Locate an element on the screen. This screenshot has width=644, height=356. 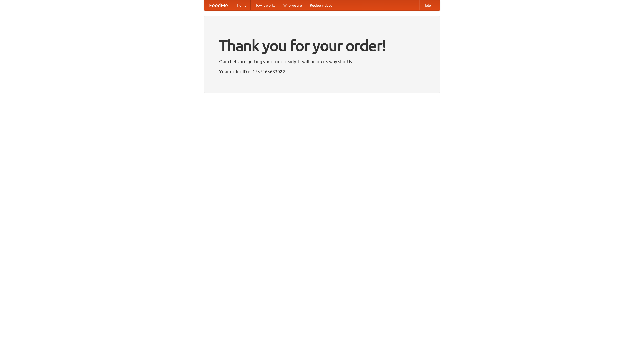
a: Home is located at coordinates (242, 6).